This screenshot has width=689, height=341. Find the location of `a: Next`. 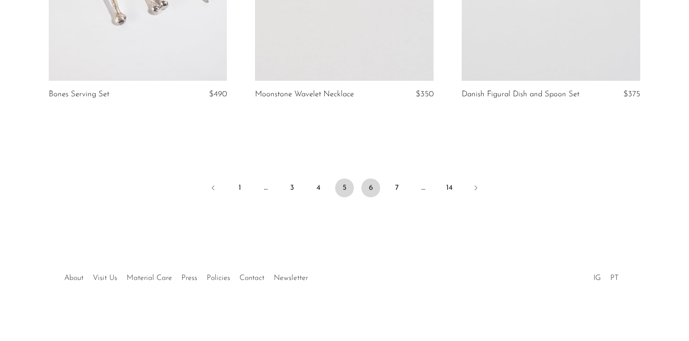

a: Next is located at coordinates (476, 189).